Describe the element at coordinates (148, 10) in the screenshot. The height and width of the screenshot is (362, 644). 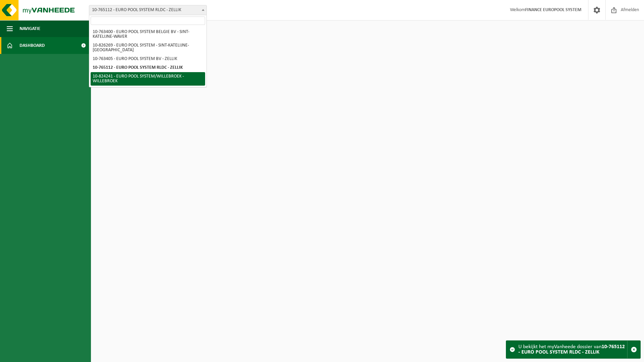
I see `span: 10-765112 - EURO POOL SYSTEM RLDC - ZELLIK` at that location.